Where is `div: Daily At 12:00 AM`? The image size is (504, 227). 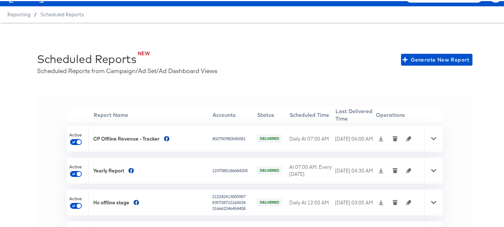
div: Daily At 12:00 AM is located at coordinates (311, 201).